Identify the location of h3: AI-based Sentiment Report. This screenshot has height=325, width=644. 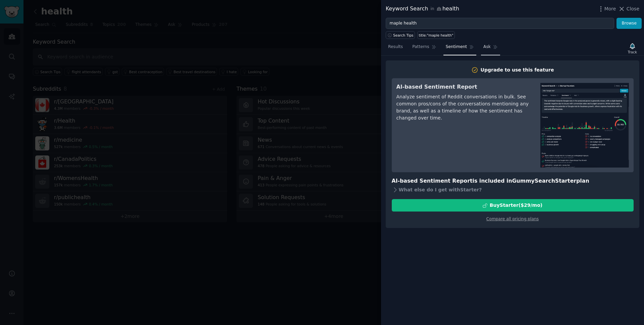
(464, 87).